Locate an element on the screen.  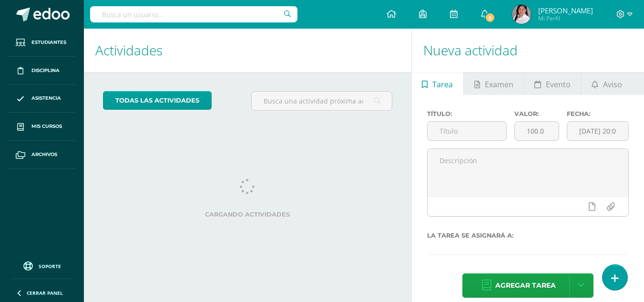
span: Evento is located at coordinates (558, 84).